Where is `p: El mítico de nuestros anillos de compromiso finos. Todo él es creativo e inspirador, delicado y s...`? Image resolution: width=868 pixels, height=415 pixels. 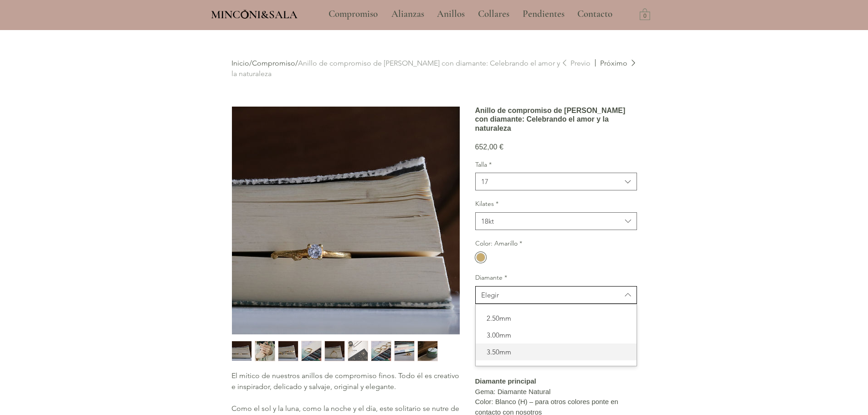
p: El mítico de nuestros anillos de compromiso finos. Todo él es creativo e inspirador, delicado y s... is located at coordinates (345, 381).